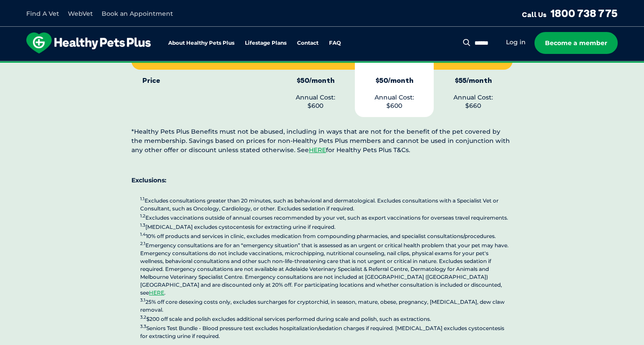 Image resolution: width=644 pixels, height=345 pixels. What do you see at coordinates (569, 13) in the screenshot?
I see `a: Call Us1800 738 775` at bounding box center [569, 13].